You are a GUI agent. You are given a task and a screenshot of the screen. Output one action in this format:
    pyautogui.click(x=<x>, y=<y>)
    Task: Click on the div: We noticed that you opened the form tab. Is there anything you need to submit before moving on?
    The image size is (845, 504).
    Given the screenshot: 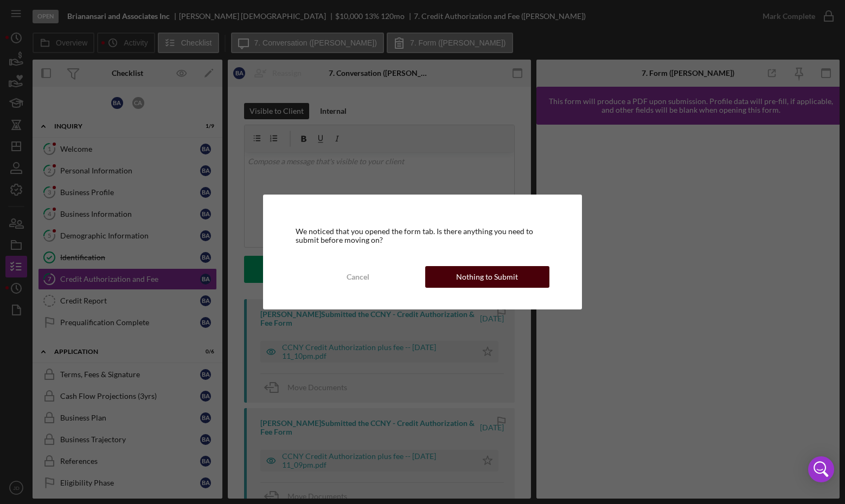 What is the action you would take?
    pyautogui.click(x=422, y=236)
    